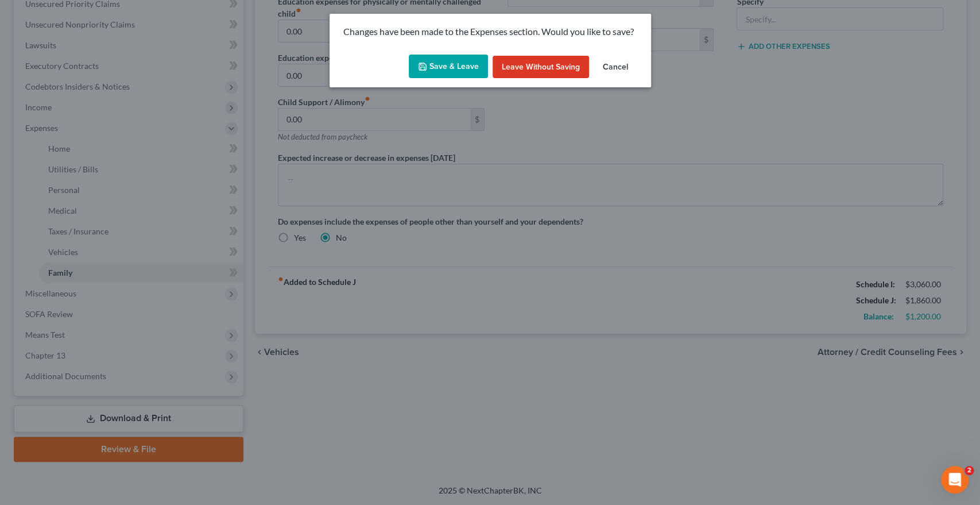  What do you see at coordinates (541, 67) in the screenshot?
I see `button: Leave without Saving` at bounding box center [541, 67].